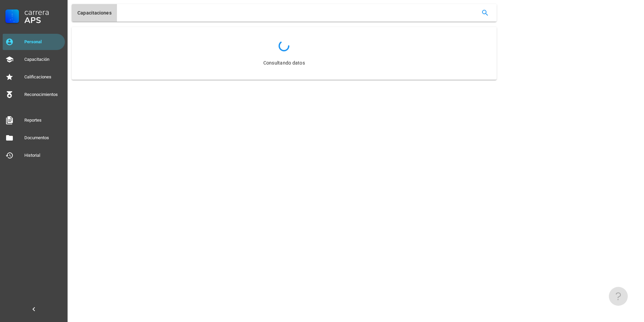 The width and height of the screenshot is (644, 322). I want to click on div: Capacitación, so click(43, 59).